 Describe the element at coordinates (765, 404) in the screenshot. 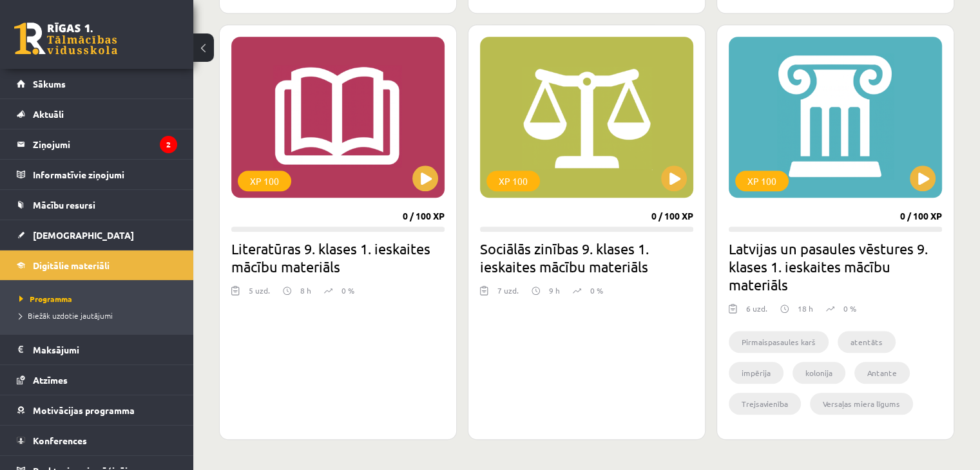

I see `li: Trejsavienība` at that location.